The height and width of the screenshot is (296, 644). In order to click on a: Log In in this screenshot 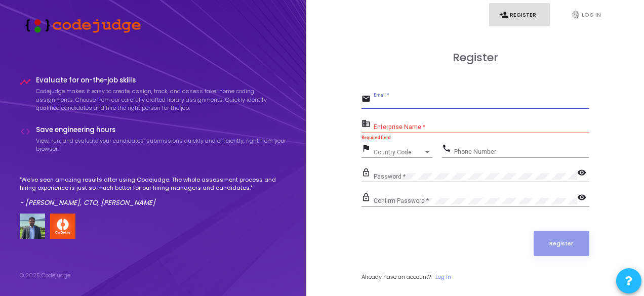, I will do `click(443, 277)`.